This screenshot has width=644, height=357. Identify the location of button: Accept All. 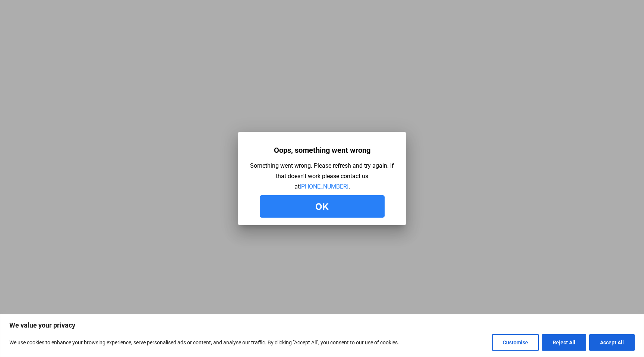
(612, 343).